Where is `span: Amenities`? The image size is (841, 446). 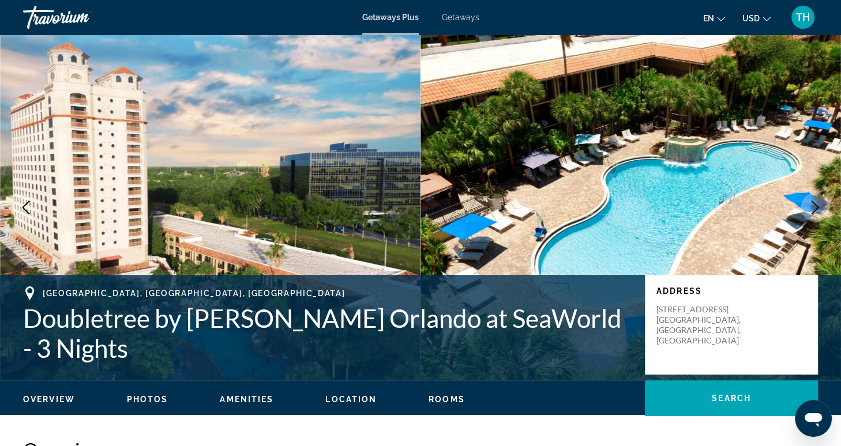
span: Amenities is located at coordinates (246, 400).